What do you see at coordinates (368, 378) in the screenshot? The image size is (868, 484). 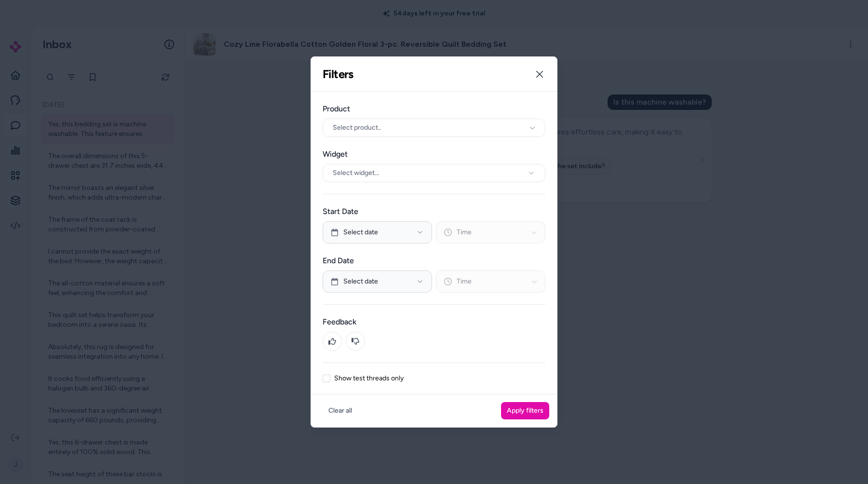 I see `label: Show test threads only` at bounding box center [368, 378].